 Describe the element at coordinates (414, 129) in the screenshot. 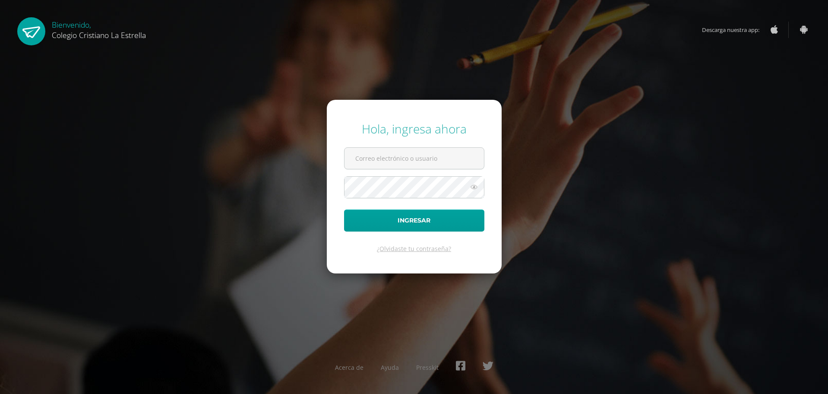

I see `div: Hola, ingresa ahora` at that location.